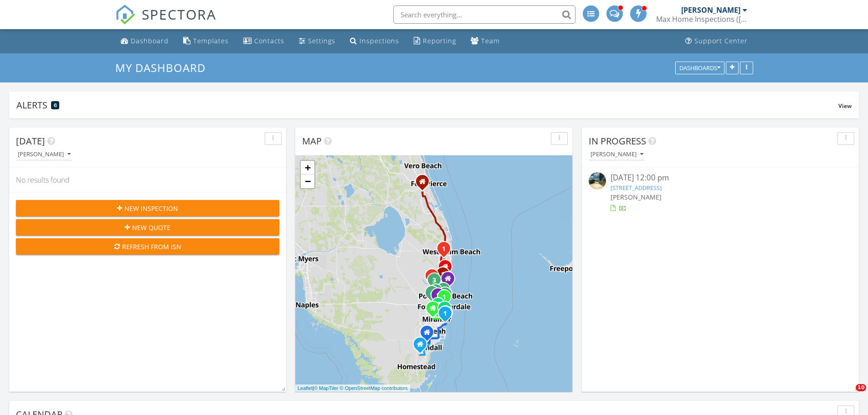 The image size is (868, 415). Describe the element at coordinates (148, 247) in the screenshot. I see `div: Refresh from ISN` at that location.